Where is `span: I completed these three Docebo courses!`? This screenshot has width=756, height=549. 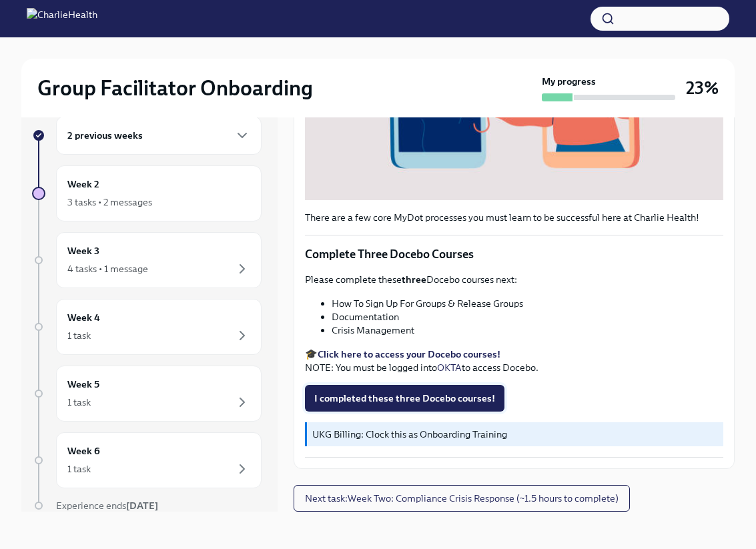 span: I completed these three Docebo courses! is located at coordinates (404, 398).